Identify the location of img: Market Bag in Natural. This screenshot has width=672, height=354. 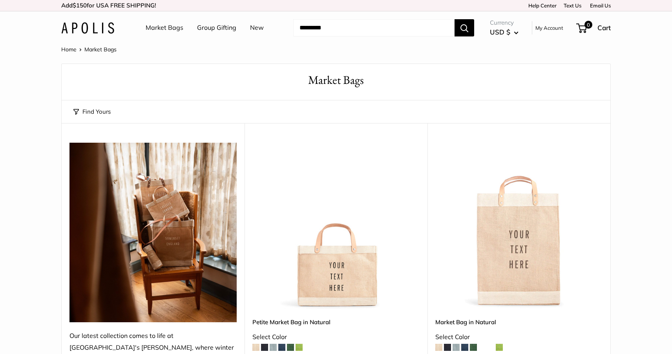
(519, 226).